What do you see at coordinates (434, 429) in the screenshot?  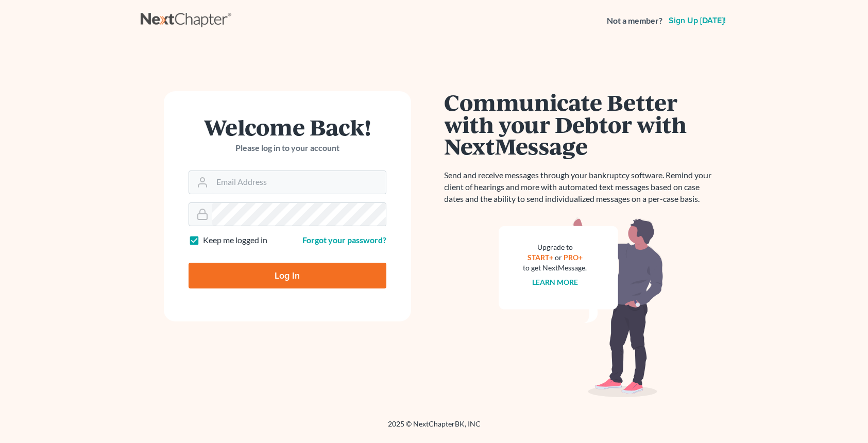 I see `div: 2025 © NextChapterBK, INC` at bounding box center [434, 429].